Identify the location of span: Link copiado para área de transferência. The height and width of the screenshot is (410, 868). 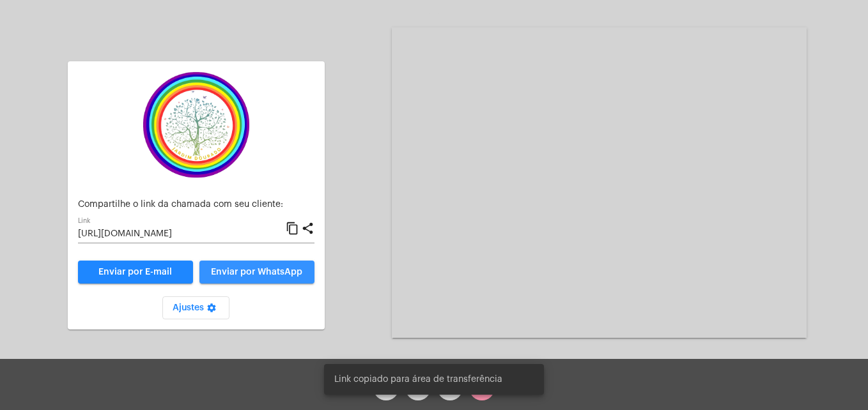
(418, 379).